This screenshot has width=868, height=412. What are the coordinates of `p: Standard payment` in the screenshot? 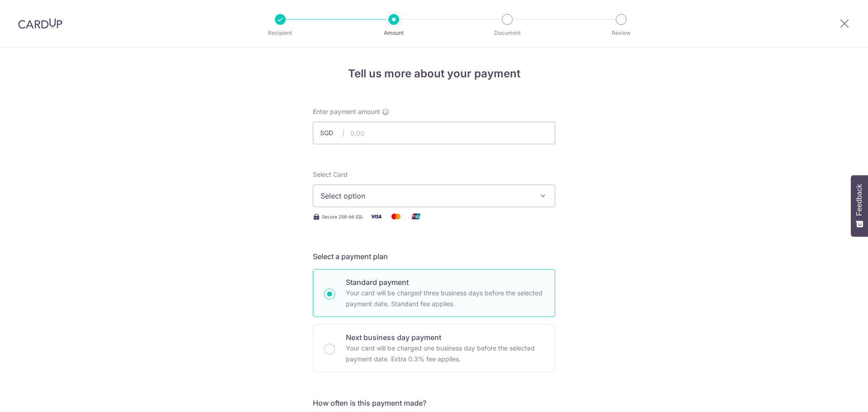 It's located at (445, 282).